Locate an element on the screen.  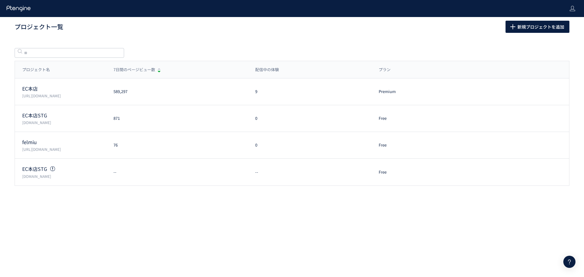
p: felmiu is located at coordinates (64, 142).